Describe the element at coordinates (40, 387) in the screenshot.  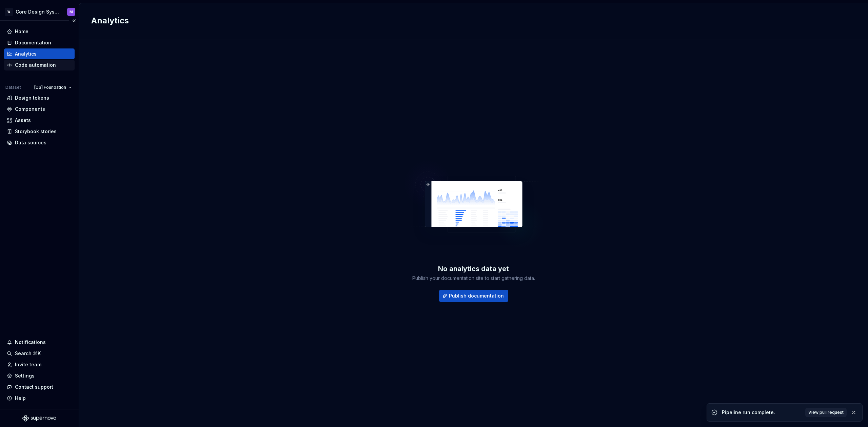
I see `button: Contact support` at that location.